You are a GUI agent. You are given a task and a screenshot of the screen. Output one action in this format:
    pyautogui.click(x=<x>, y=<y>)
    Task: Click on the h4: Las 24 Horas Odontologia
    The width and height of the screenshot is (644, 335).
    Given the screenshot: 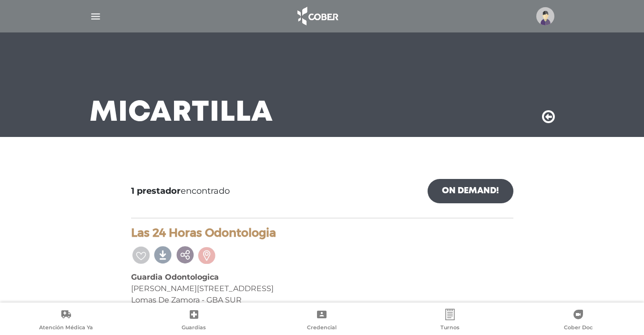 What is the action you would take?
    pyautogui.click(x=322, y=232)
    